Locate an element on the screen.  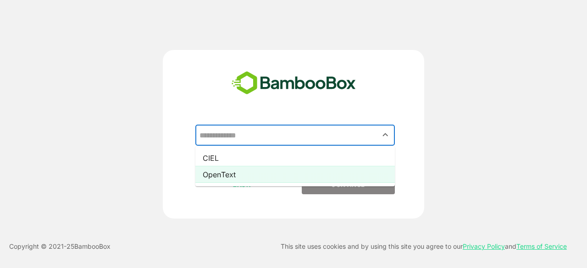
button: Close is located at coordinates (385, 135).